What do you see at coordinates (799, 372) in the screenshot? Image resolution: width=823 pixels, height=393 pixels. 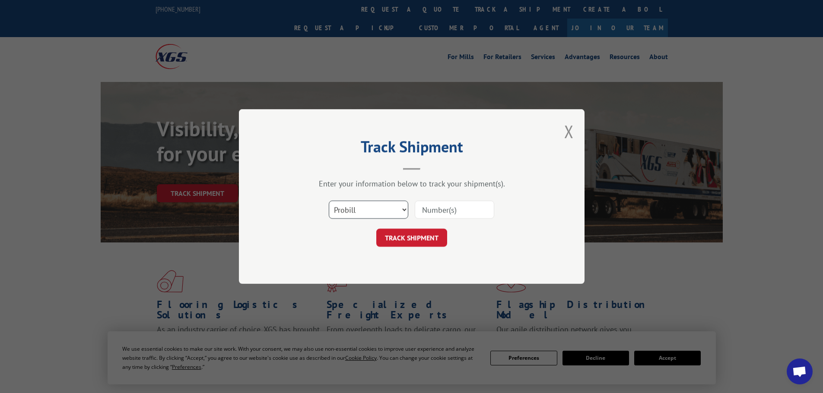 I see `div: Open chat` at bounding box center [799, 372].